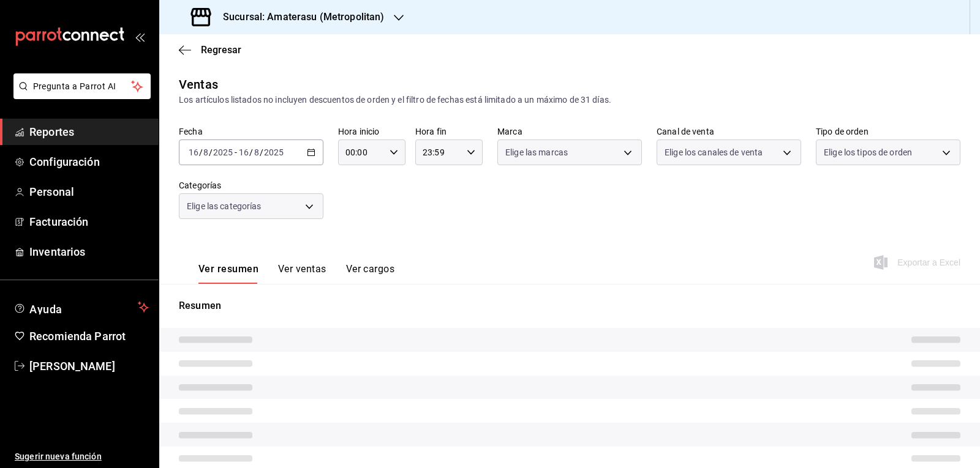 This screenshot has height=468, width=980. What do you see at coordinates (449, 132) in the screenshot?
I see `label: Hora fin` at bounding box center [449, 132].